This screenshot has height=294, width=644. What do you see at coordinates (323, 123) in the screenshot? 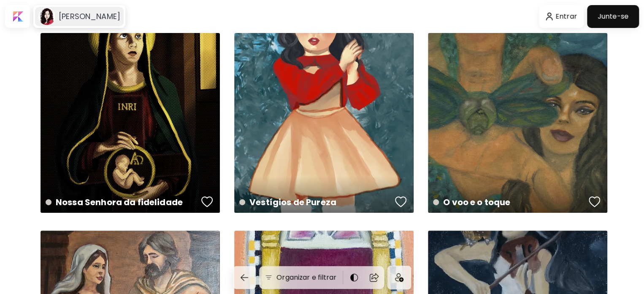
I see `a: Vestígios de Purezafavoriteshttps://cdn.kaleido.art/CDN/Artwork/169055/Primary/medium.webp?update...` at bounding box center [323, 123].